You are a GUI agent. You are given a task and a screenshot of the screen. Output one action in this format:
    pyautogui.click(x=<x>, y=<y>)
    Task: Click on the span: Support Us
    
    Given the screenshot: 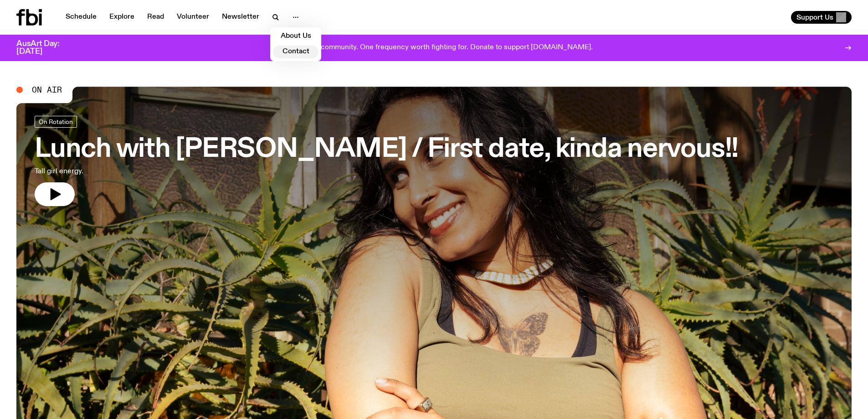 What is the action you would take?
    pyautogui.click(x=815, y=18)
    